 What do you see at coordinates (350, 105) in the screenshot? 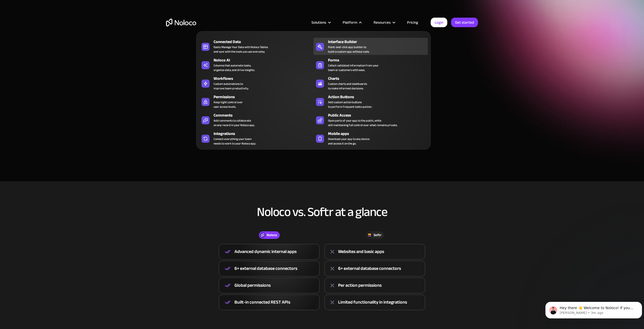
I see `div: Add custom action buttons to perform frequent tasks quicker.` at bounding box center [350, 105].